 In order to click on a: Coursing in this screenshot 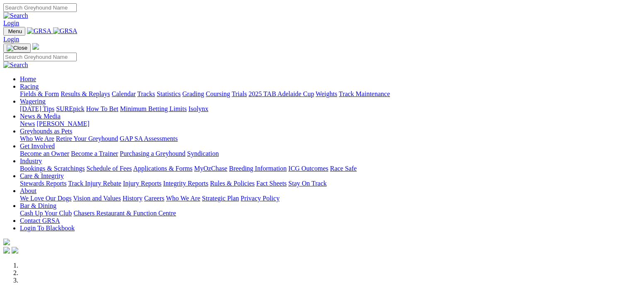, I will do `click(218, 94)`.